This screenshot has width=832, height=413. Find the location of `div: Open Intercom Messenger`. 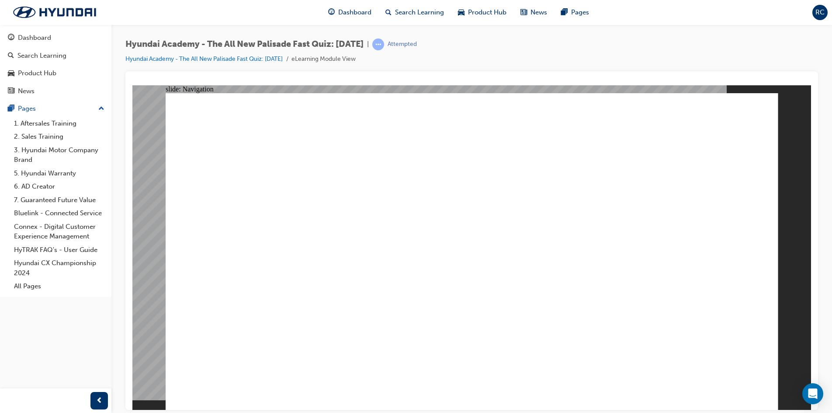

div: Open Intercom Messenger is located at coordinates (813, 393).